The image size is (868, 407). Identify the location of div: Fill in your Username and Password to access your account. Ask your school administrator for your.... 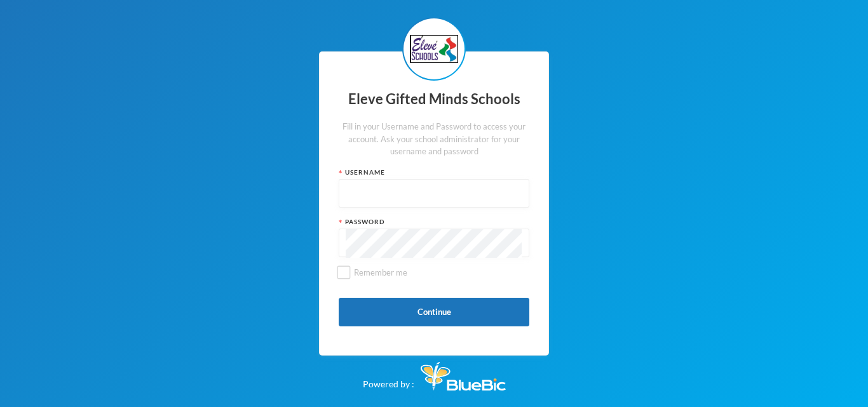
(434, 139).